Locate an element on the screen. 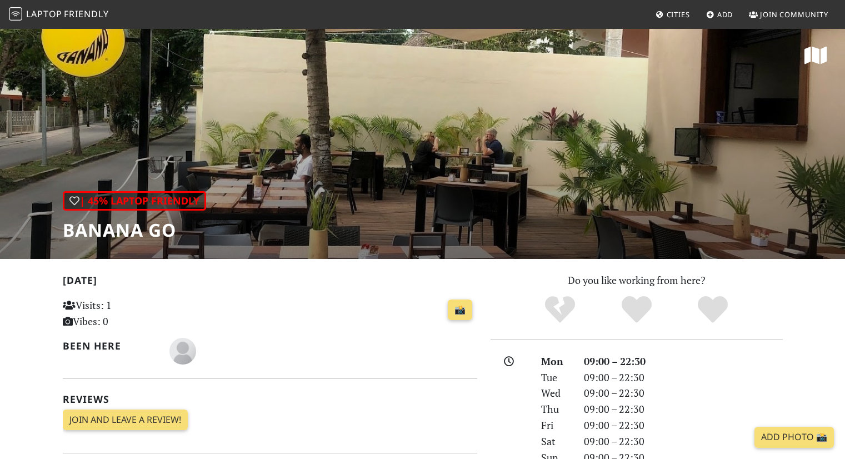  a: Join and leave a review! is located at coordinates (125, 420).